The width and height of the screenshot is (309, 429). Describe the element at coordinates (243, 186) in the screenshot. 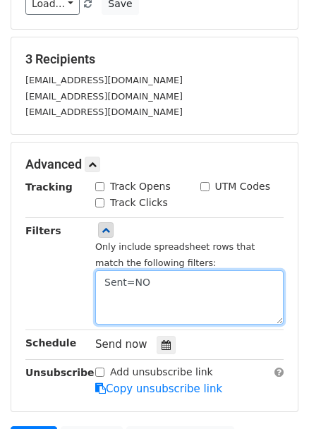

I see `label: UTM Codes` at that location.